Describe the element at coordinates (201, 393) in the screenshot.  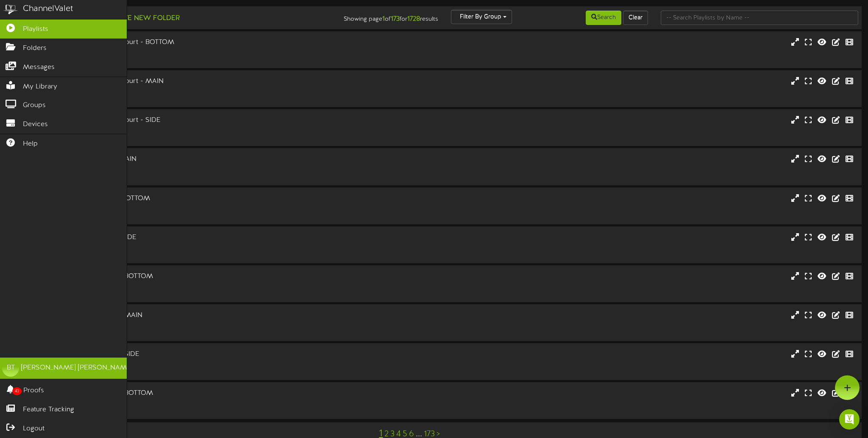
I see `div: Albuquerque - Retail 3 - BOTTOM` at that location.